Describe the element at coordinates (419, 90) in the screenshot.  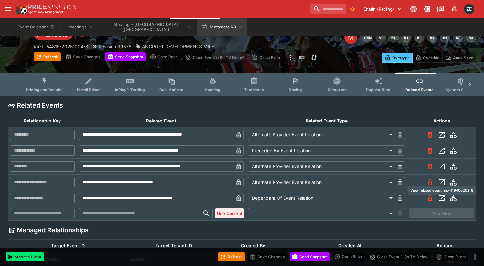
I see `span: Related Events` at that location.